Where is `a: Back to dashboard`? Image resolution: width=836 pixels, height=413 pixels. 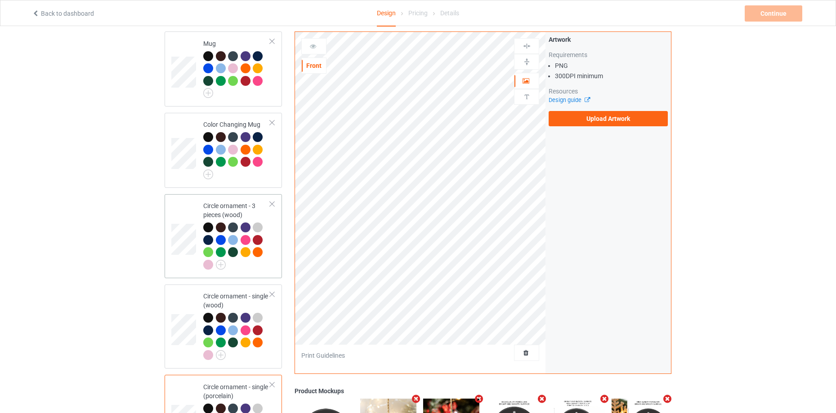 a: Back to dashboard is located at coordinates (63, 13).